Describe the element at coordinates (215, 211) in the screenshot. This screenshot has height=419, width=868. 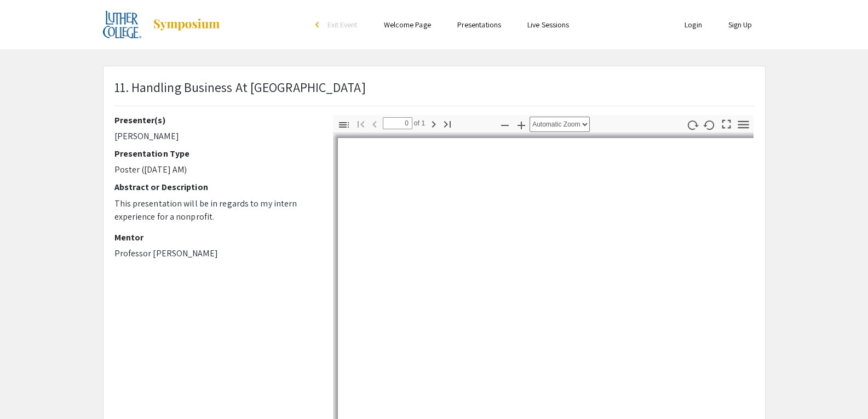
I see `p: This presentation will be in regards to my intern experience for a nonprofit.` at that location.